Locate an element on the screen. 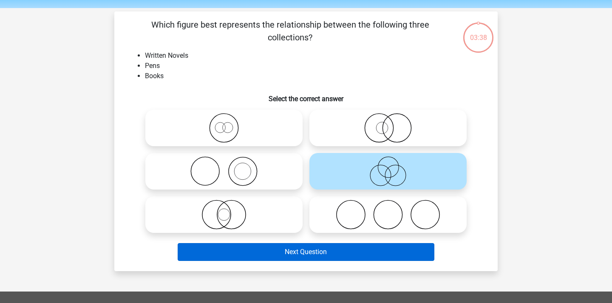 The image size is (612, 303). li: Written Novels is located at coordinates (314, 56).